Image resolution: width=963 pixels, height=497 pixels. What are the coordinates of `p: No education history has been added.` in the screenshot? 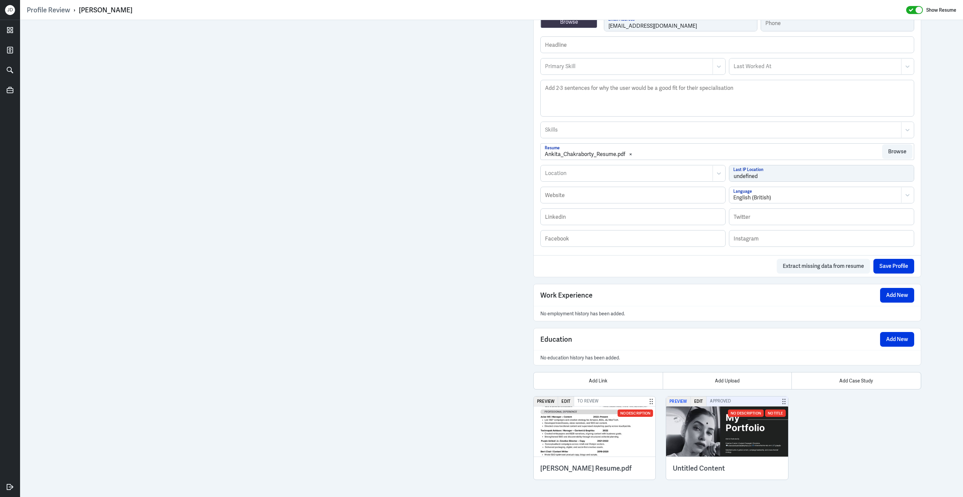 It's located at (727, 358).